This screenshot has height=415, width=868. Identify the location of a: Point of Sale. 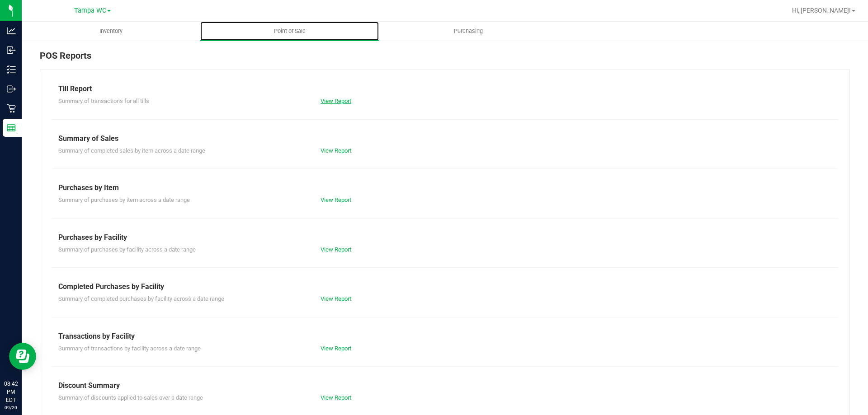
(289, 31).